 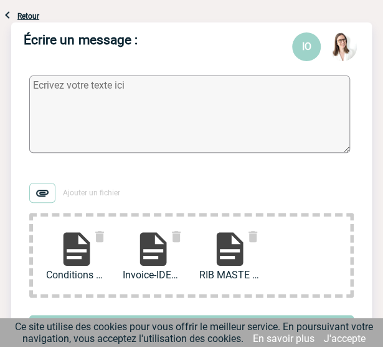 I want to click on p: IO, so click(x=307, y=47).